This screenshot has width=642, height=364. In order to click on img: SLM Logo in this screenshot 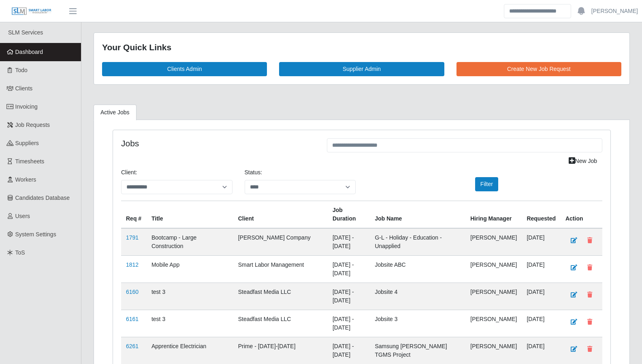, I will do `click(31, 11)`.